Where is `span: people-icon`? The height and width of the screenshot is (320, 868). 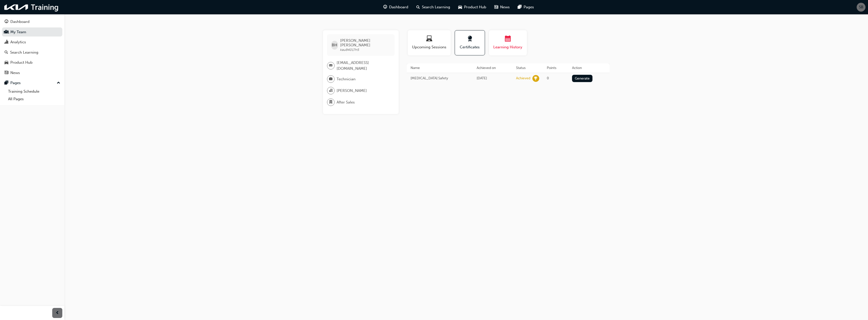 span: people-icon is located at coordinates (7, 32).